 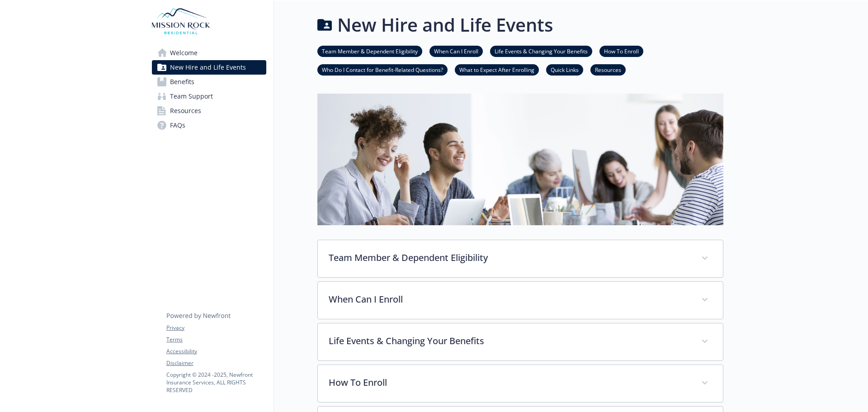 I want to click on a: Privacy, so click(x=216, y=328).